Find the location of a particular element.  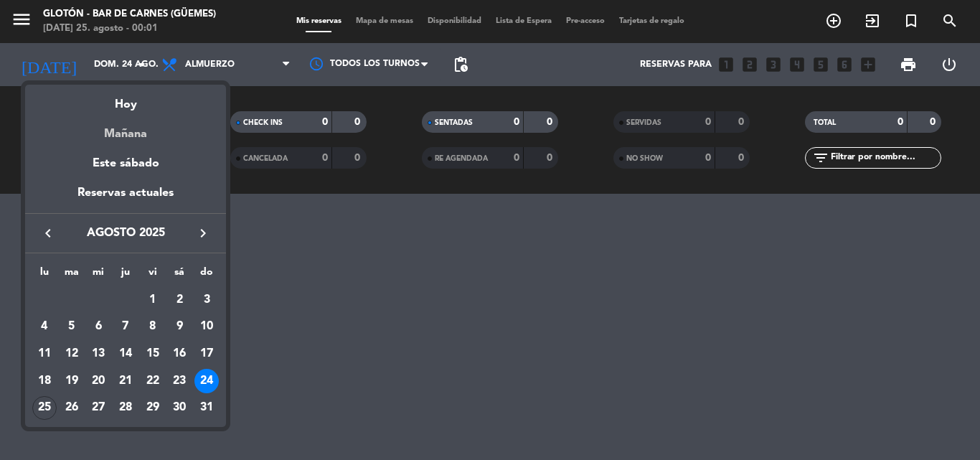

td: 26 de agosto de 2025 is located at coordinates (72, 408).